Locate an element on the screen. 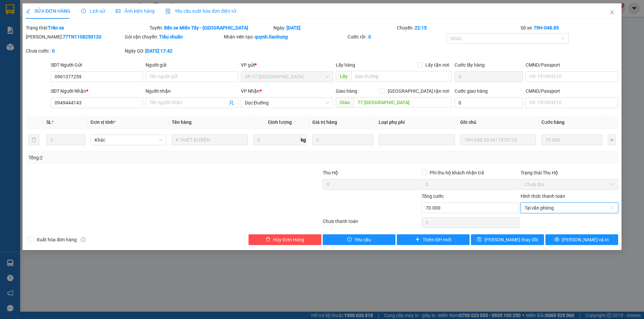 The height and width of the screenshot is (319, 644). div: Nhân viên tạo: is located at coordinates (285, 37).